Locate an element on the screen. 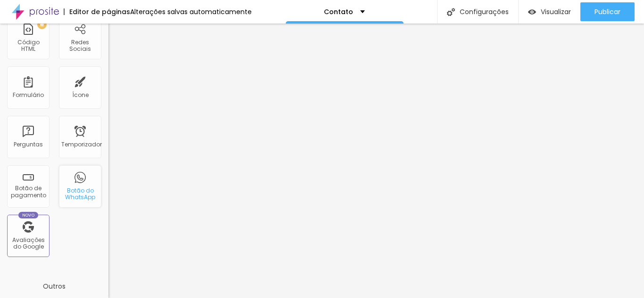 This screenshot has height=298, width=644. font: Configurações is located at coordinates (484, 12).